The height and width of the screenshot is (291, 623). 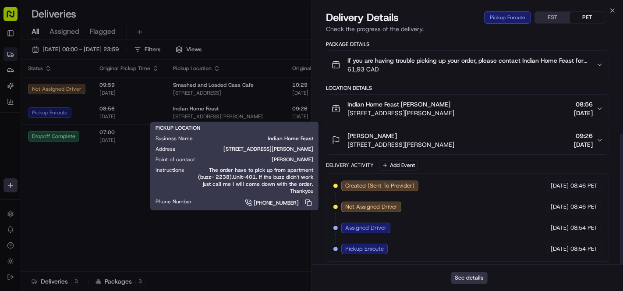 I want to click on input: Clear, so click(x=84, y=60).